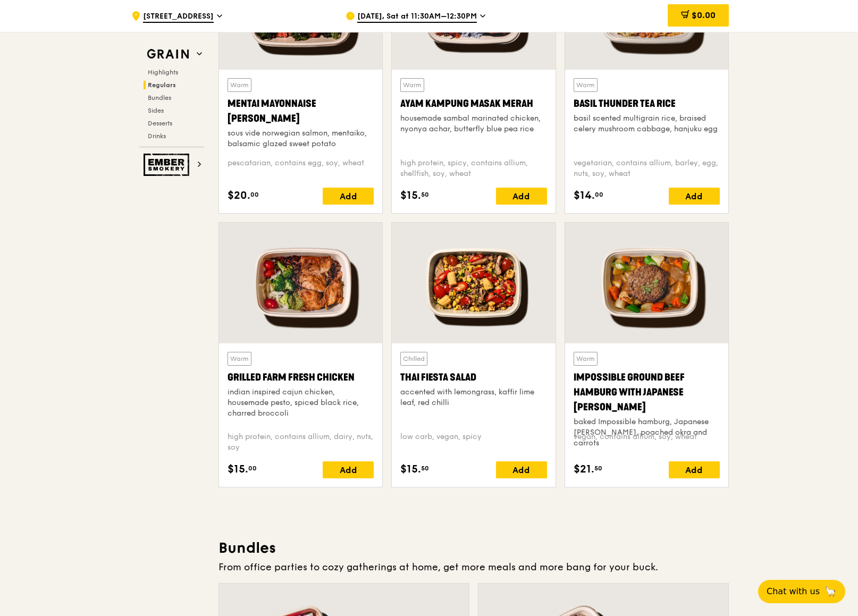 The width and height of the screenshot is (858, 616). I want to click on span: $0.00, so click(703, 15).